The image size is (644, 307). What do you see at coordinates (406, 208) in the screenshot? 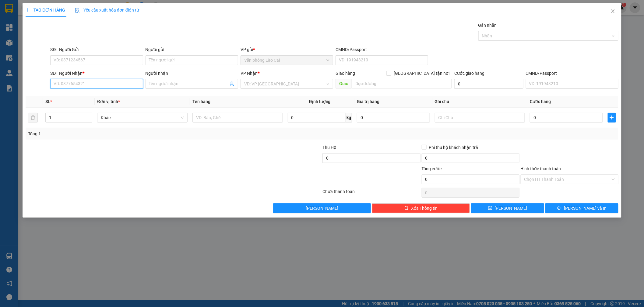
I see `span: delete` at bounding box center [406, 208].